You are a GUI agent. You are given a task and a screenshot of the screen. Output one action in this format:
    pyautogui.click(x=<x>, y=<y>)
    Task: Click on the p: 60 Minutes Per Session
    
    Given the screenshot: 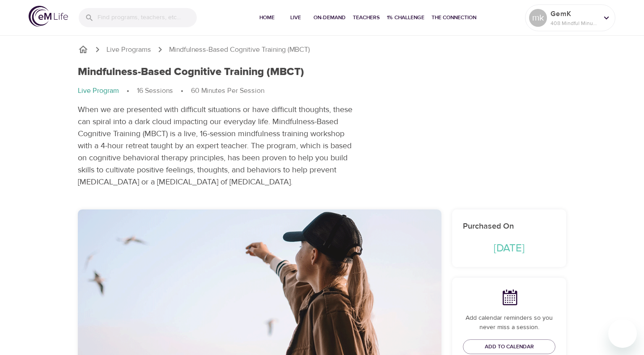 What is the action you would take?
    pyautogui.click(x=228, y=91)
    